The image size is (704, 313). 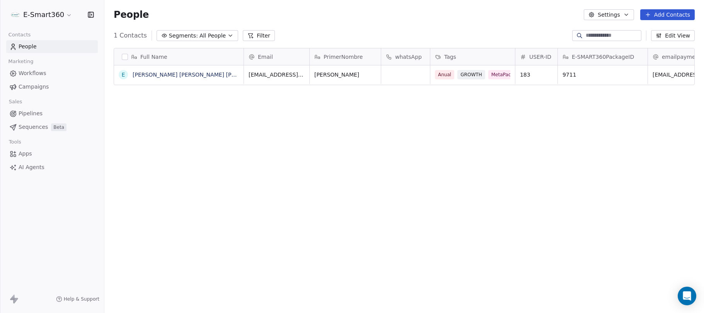 I want to click on span: Apps, so click(x=25, y=154).